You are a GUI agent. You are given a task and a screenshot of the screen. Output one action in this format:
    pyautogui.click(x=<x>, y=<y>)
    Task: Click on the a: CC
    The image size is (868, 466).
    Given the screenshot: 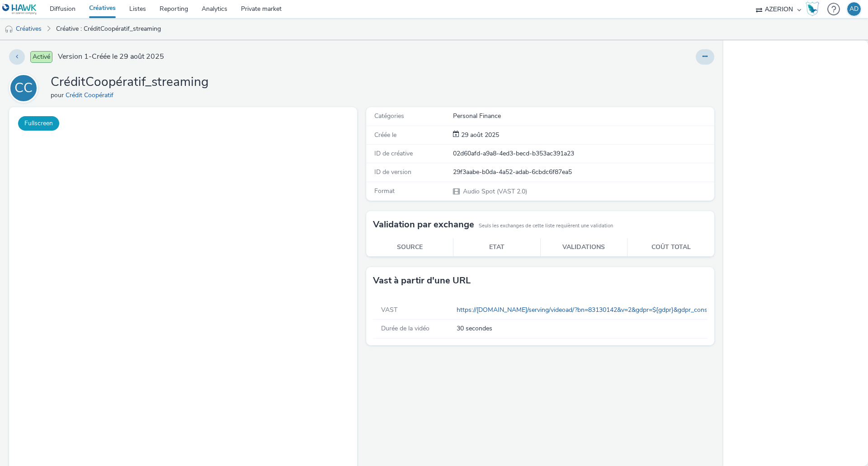 What is the action you would take?
    pyautogui.click(x=26, y=88)
    